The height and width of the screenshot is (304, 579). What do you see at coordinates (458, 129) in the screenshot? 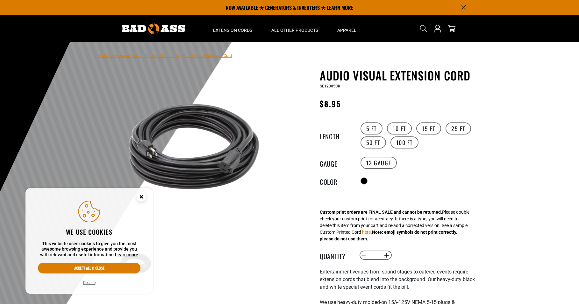
I see `label: 25 FT` at bounding box center [458, 129].